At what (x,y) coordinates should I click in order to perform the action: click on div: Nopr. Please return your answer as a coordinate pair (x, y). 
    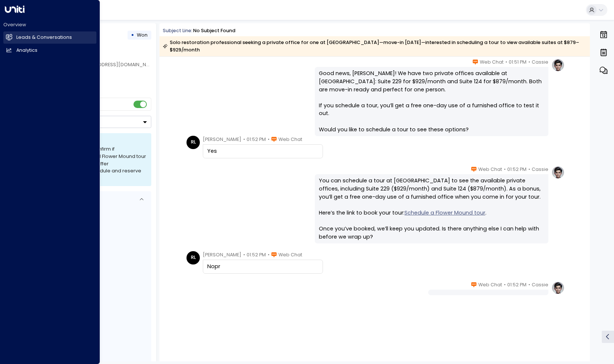
    Looking at the image, I should click on (263, 267).